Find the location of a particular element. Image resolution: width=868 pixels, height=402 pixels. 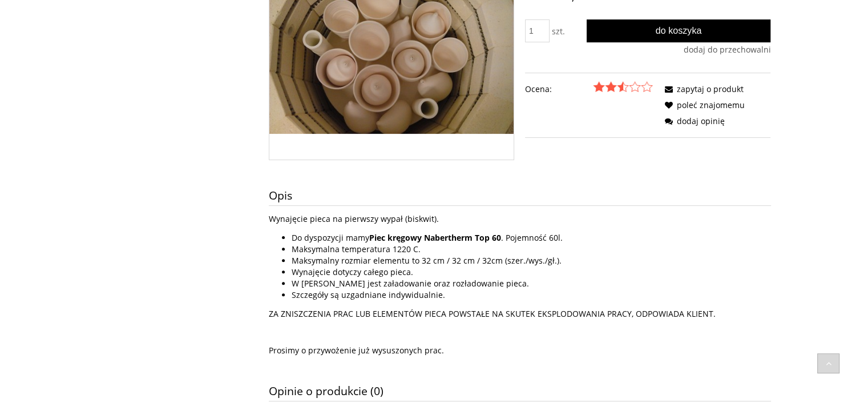

a: dodaj do przechowalni is located at coordinates (727, 50).